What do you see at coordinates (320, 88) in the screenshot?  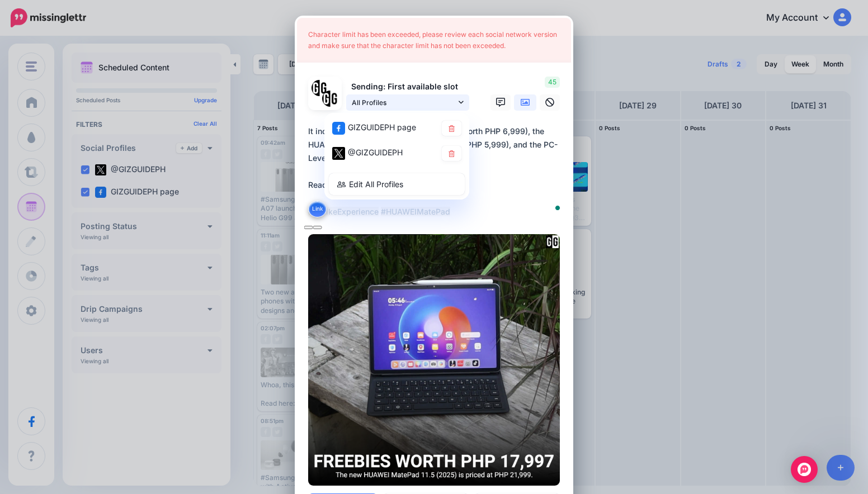 I see `img: 353459792_649996473822713_4483302954317148903_n-bsa138318.png` at bounding box center [320, 88].